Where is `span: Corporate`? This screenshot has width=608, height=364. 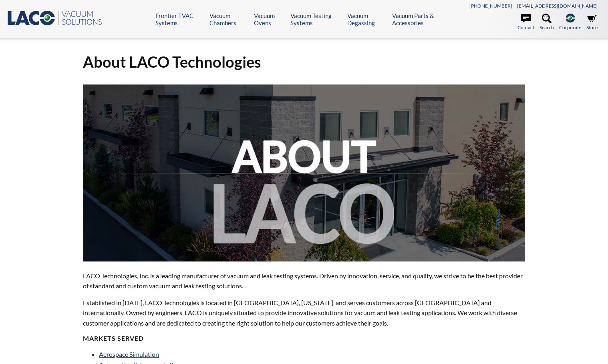
span: Corporate is located at coordinates (570, 27).